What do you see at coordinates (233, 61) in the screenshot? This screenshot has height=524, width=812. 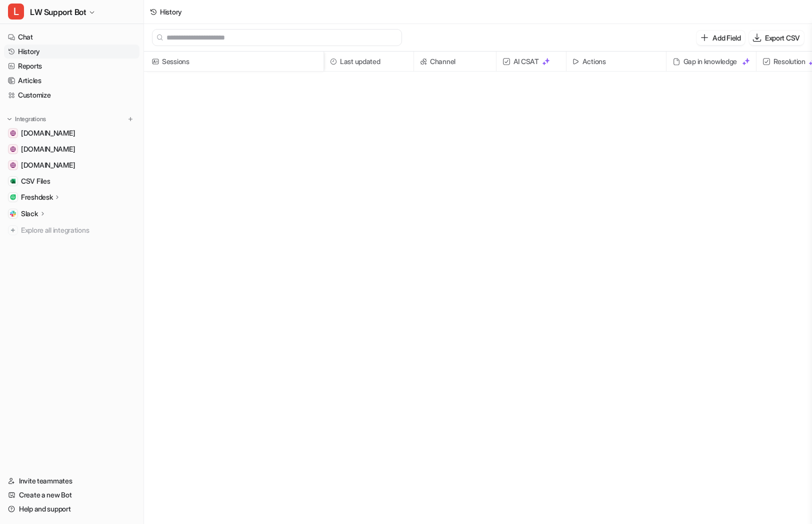 I see `span: Sessions` at bounding box center [233, 61].